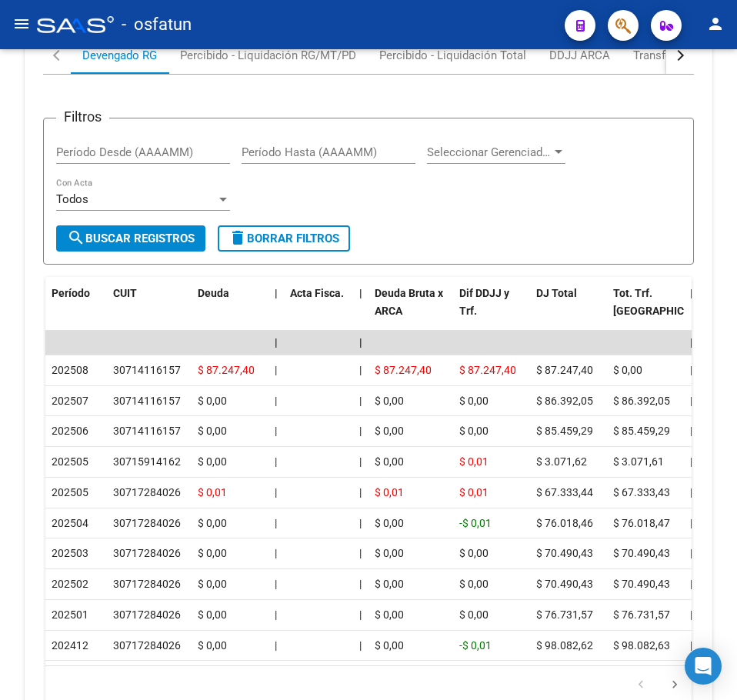 Image resolution: width=737 pixels, height=700 pixels. What do you see at coordinates (156, 25) in the screenshot?
I see `span: - osfatun` at bounding box center [156, 25].